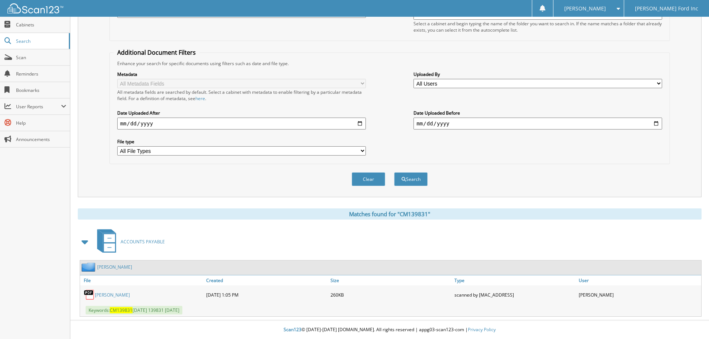 The image size is (709, 339). I want to click on span: Search, so click(41, 41).